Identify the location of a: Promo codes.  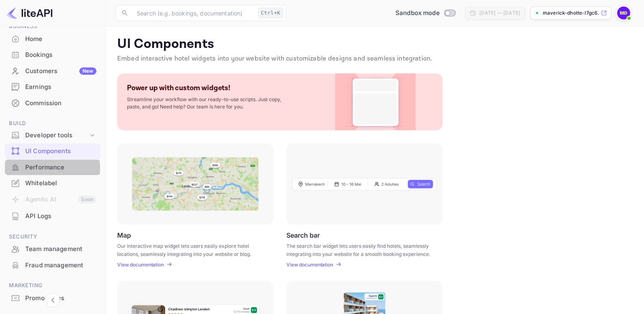
(52, 298).